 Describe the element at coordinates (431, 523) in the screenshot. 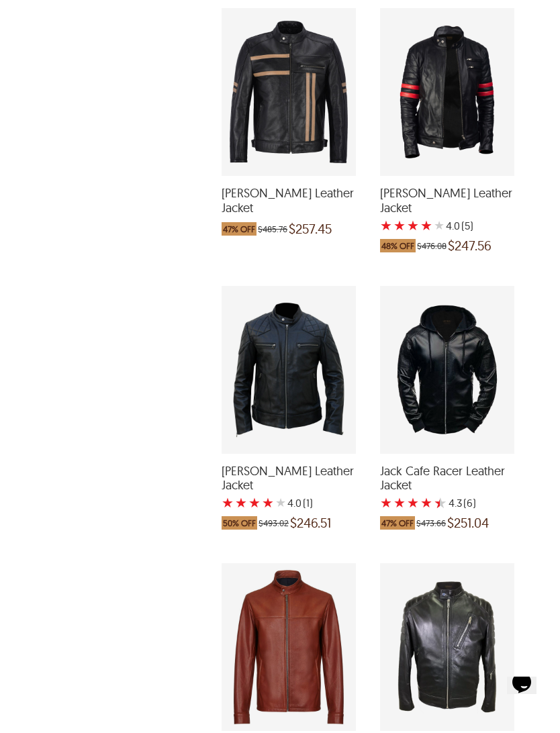

I see `span: $473.66` at that location.